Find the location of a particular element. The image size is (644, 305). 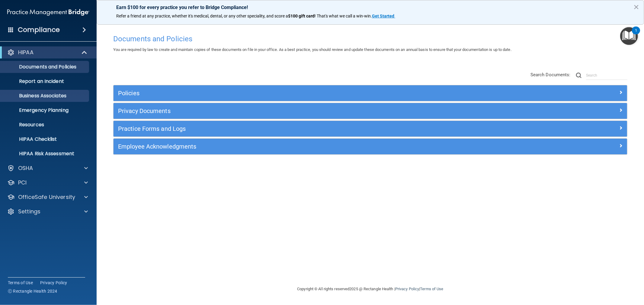

p: HIPAA Checklist is located at coordinates (45, 139).